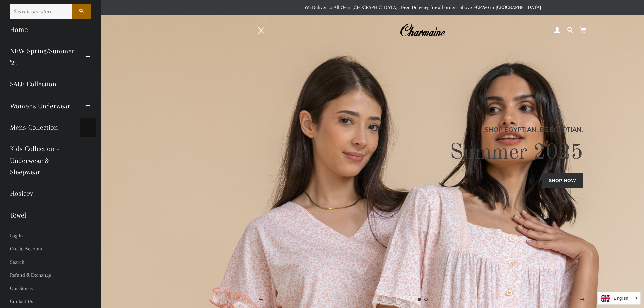 The image size is (644, 308). What do you see at coordinates (420, 300) in the screenshot?
I see `a: Slide 1, current` at bounding box center [420, 300].